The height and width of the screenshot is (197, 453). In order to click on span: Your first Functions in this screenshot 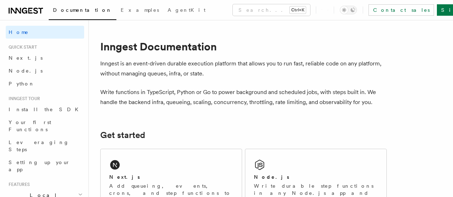, I will do `click(30, 126)`.